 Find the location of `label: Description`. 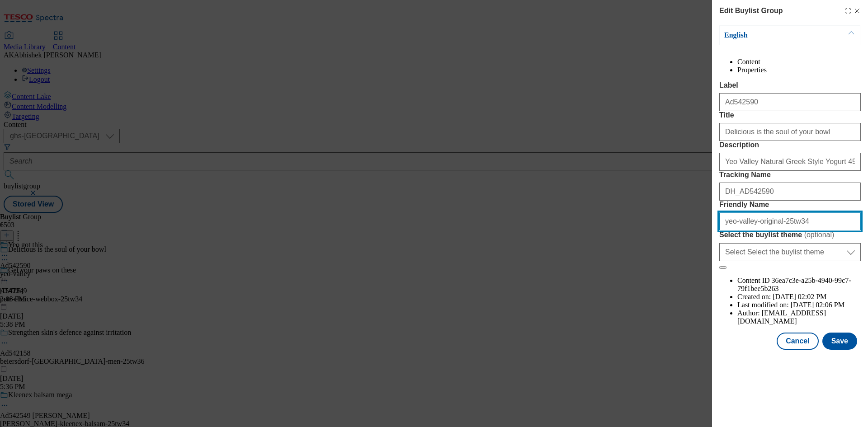

label: Description is located at coordinates (790, 145).